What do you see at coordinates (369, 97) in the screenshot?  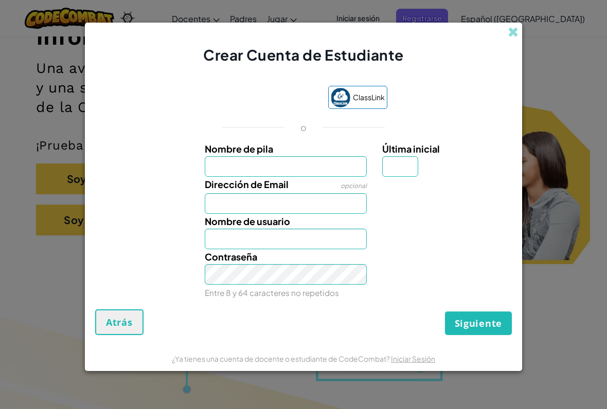 I see `span: ClassLink` at bounding box center [369, 97].